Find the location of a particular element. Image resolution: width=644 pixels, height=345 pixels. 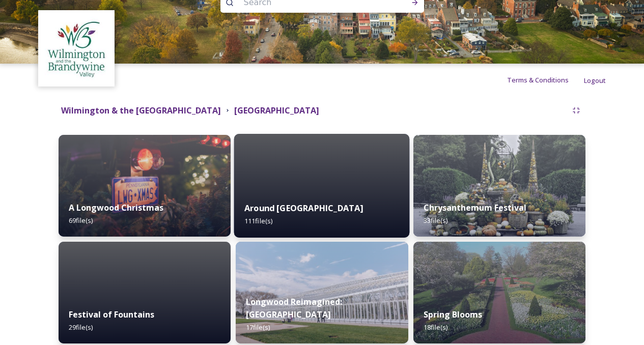

strong: A Longwood Christmas is located at coordinates (116, 208).